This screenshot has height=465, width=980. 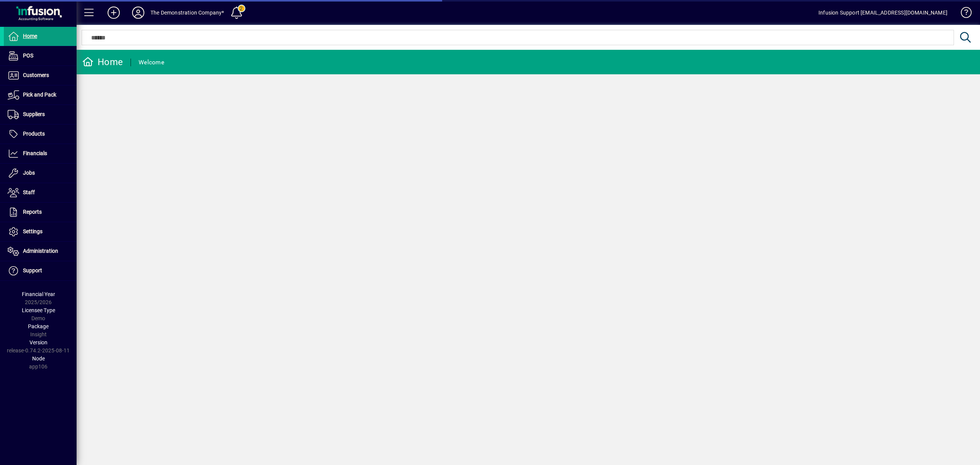 I want to click on span: POS, so click(x=28, y=55).